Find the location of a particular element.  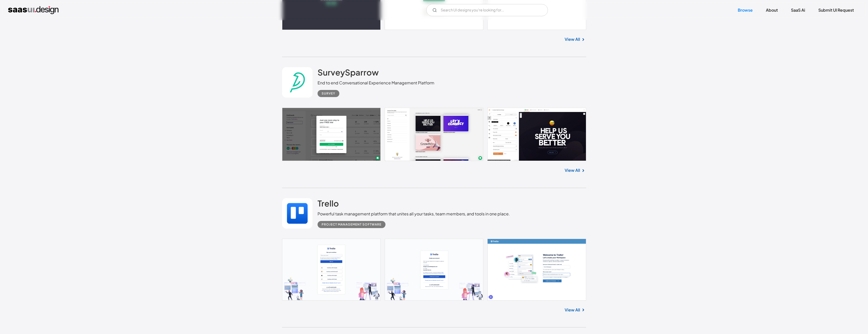

a: SaaS Ai is located at coordinates (798, 10).